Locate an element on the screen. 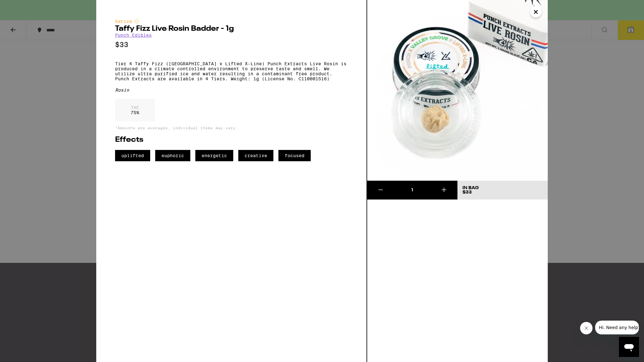  div: Rosin is located at coordinates (231, 90).